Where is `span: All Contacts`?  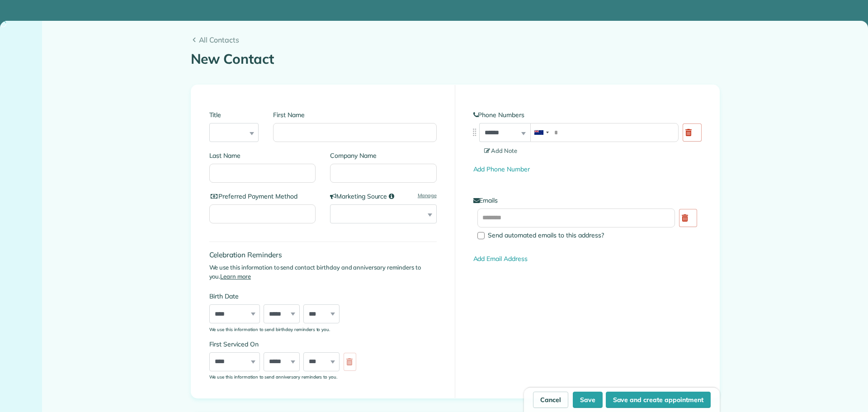
span: All Contacts is located at coordinates (460, 40).